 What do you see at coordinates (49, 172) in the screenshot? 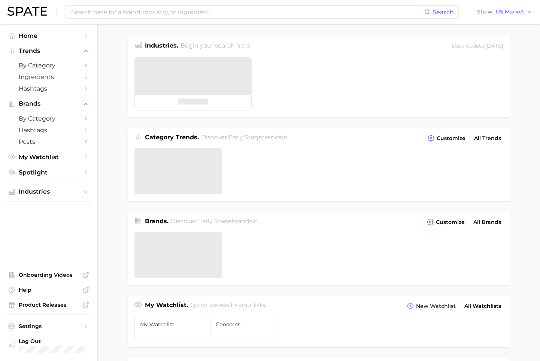
I see `span: Spotlight` at bounding box center [49, 172].